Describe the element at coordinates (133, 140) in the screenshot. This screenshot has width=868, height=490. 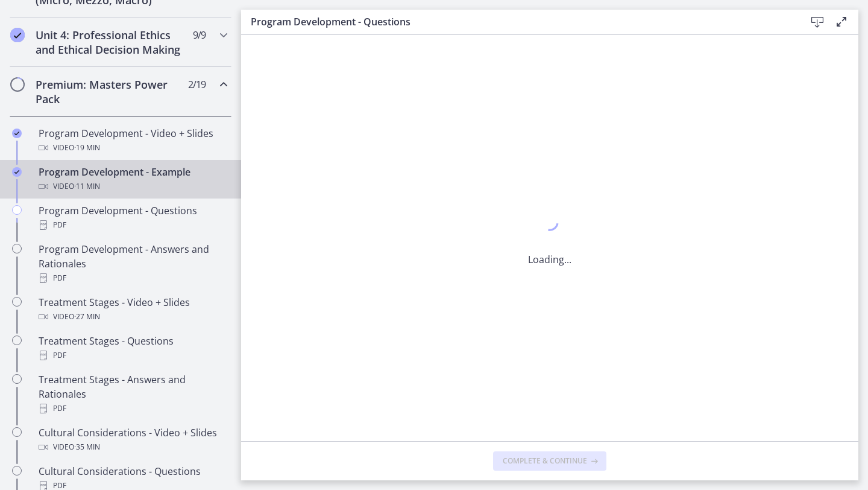
I see `div: Program Development - Video + Slides` at that location.